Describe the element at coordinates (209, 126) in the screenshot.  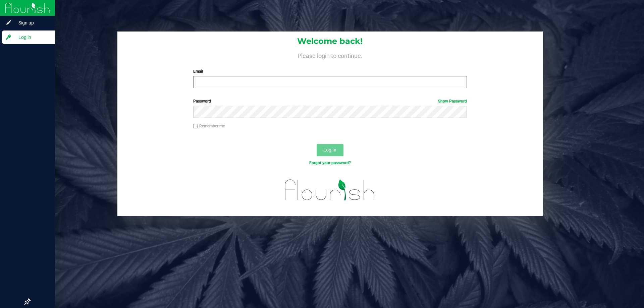
I see `label: Remember me` at that location.